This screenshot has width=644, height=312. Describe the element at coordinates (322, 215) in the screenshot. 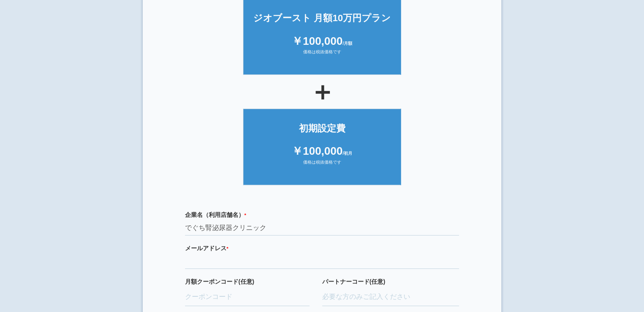

I see `label: 企業名（利用店舗名）` at that location.